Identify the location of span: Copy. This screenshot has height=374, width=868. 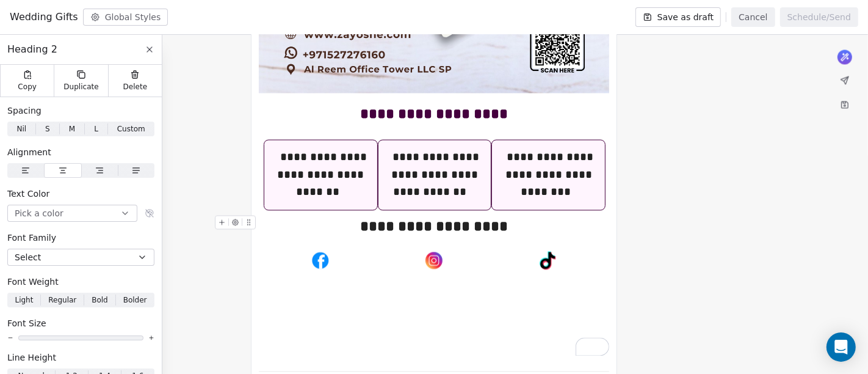
(27, 86).